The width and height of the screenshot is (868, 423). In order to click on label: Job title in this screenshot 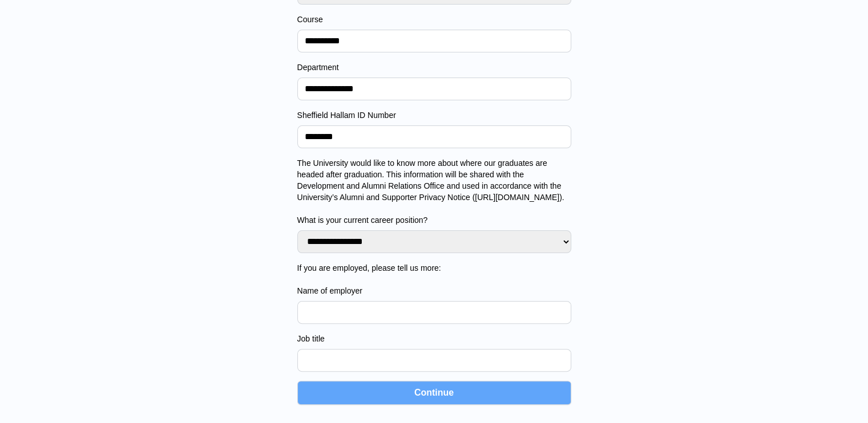, I will do `click(434, 339)`.